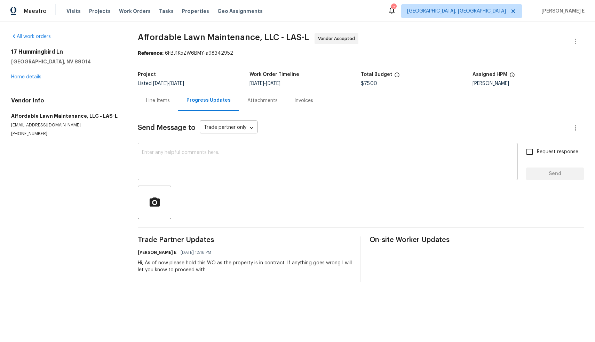  What do you see at coordinates (158, 101) in the screenshot?
I see `div: Line Items` at bounding box center [158, 101].